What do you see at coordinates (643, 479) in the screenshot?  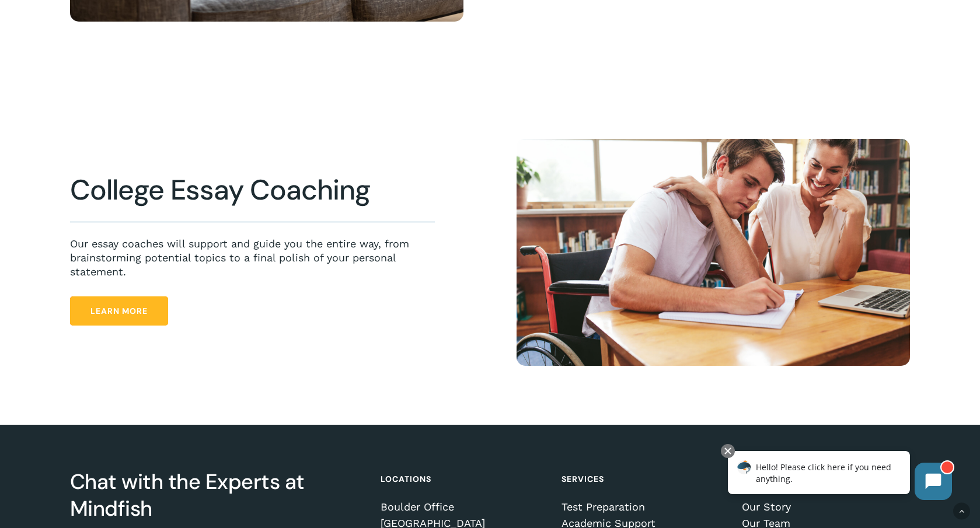 I see `h4: Services` at bounding box center [643, 479].